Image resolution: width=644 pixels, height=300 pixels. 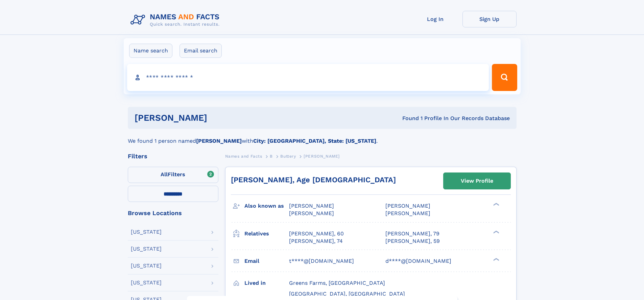 What do you see at coordinates (173, 213) in the screenshot?
I see `div: Browse Locations` at bounding box center [173, 213].